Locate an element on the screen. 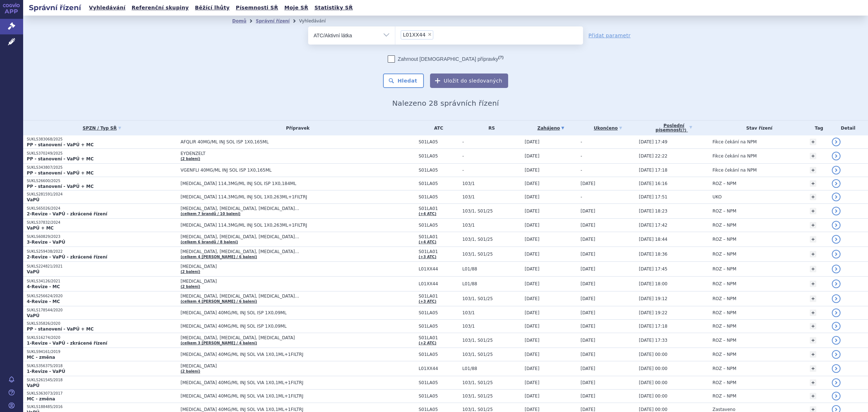  span: UKO is located at coordinates (716, 197).